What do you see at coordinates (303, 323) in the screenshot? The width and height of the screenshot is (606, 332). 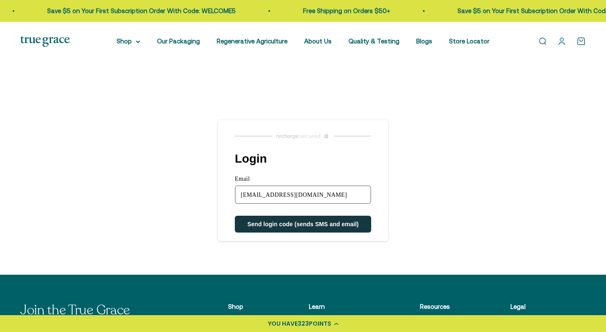 I see `span: 323` at bounding box center [303, 323].